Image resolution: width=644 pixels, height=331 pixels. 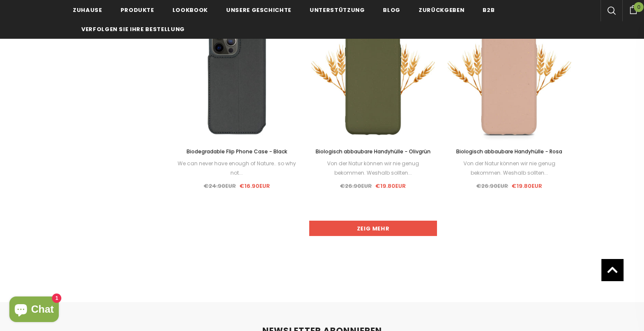 What do you see at coordinates (237, 151) in the screenshot?
I see `span: Biodegradable Flip Phone Case - Black` at bounding box center [237, 151].